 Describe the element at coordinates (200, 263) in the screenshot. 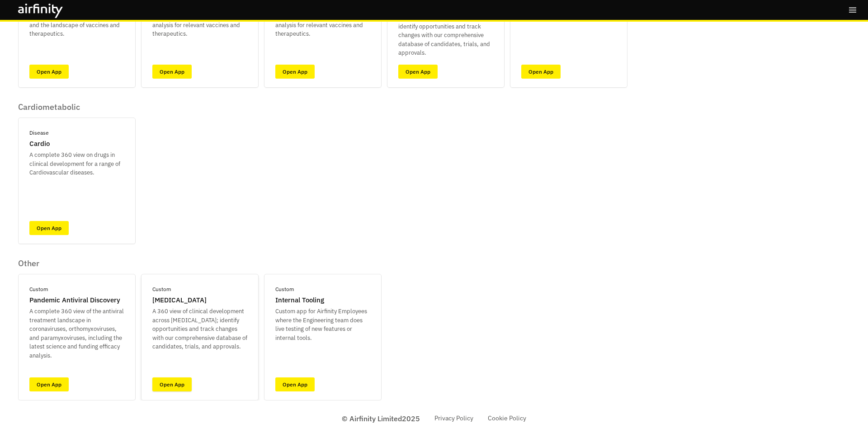

I see `p: Other` at that location.